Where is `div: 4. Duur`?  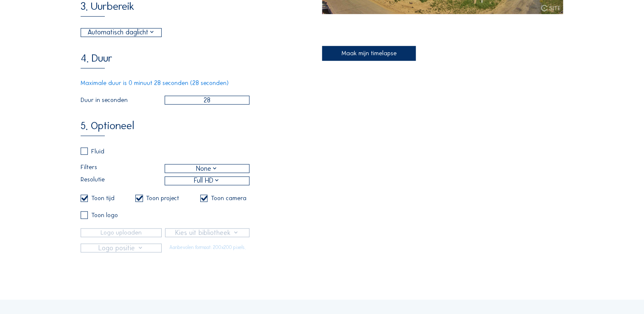
div: 4. Duur is located at coordinates (97, 60).